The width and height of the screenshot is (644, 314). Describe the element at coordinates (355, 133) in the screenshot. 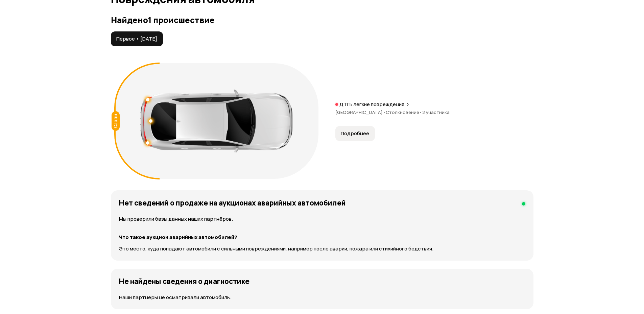

I see `button: Подробнее` at that location.